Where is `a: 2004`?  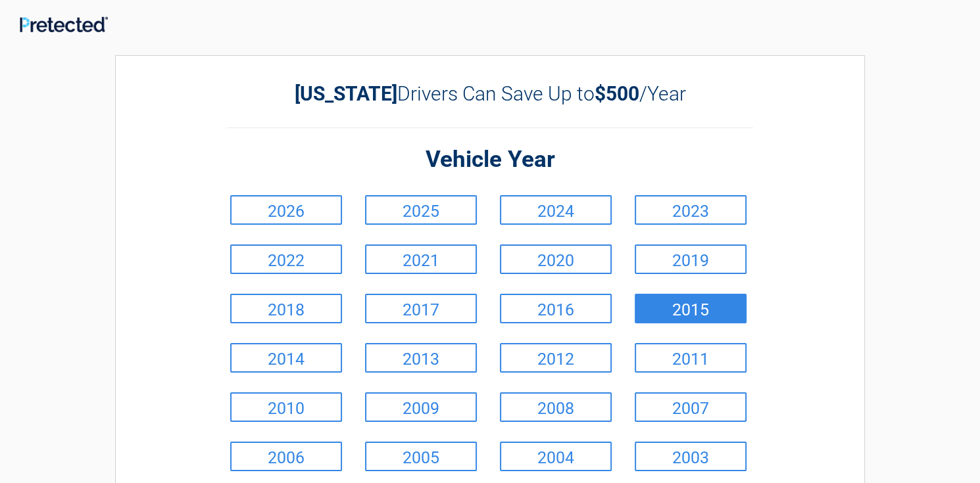
a: 2004 is located at coordinates (555, 456).